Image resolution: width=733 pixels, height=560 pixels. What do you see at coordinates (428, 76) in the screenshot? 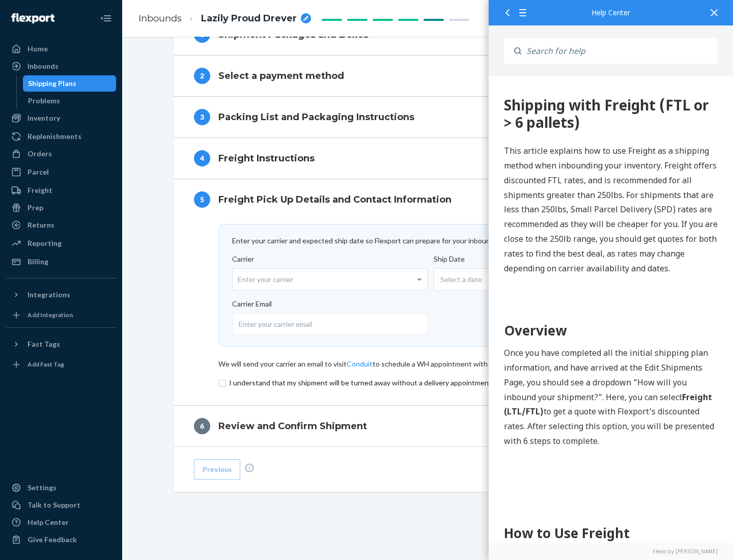
I see `button: 2Select a payment method` at bounding box center [428, 76].